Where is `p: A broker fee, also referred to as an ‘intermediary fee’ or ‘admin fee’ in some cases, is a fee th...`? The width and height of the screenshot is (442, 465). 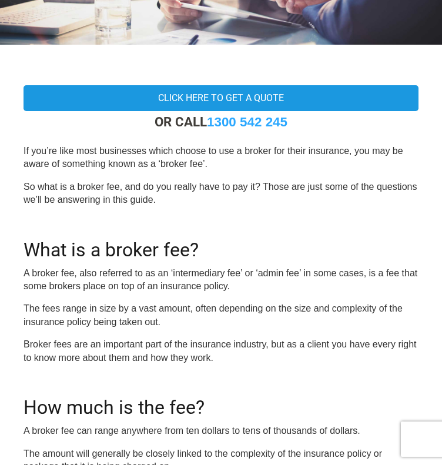 p: A broker fee, also referred to as an ‘intermediary fee’ or ‘admin fee’ in some cases, is a fee th... is located at coordinates (221, 280).